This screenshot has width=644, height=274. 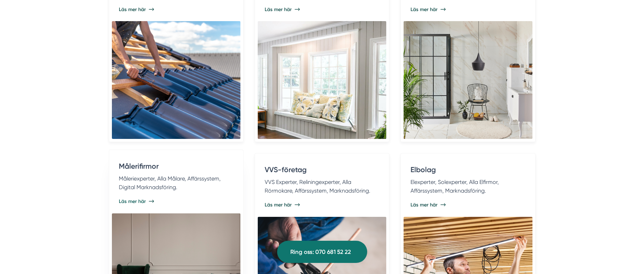 What do you see at coordinates (468, 171) in the screenshot?
I see `h4: Elbolag` at bounding box center [468, 171].